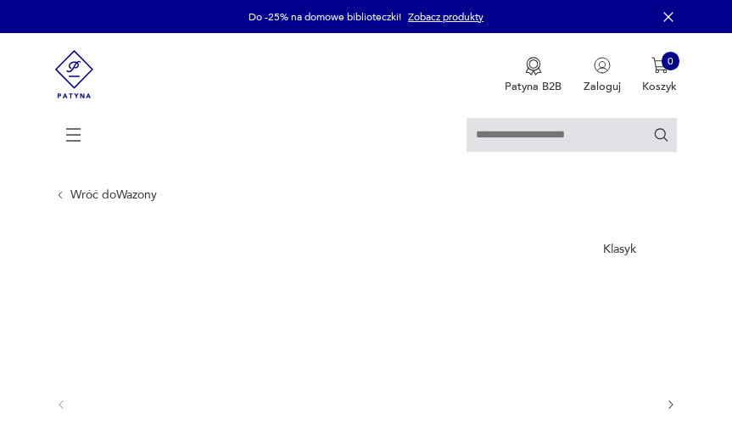  I want to click on button: 0Koszyk, so click(659, 76).